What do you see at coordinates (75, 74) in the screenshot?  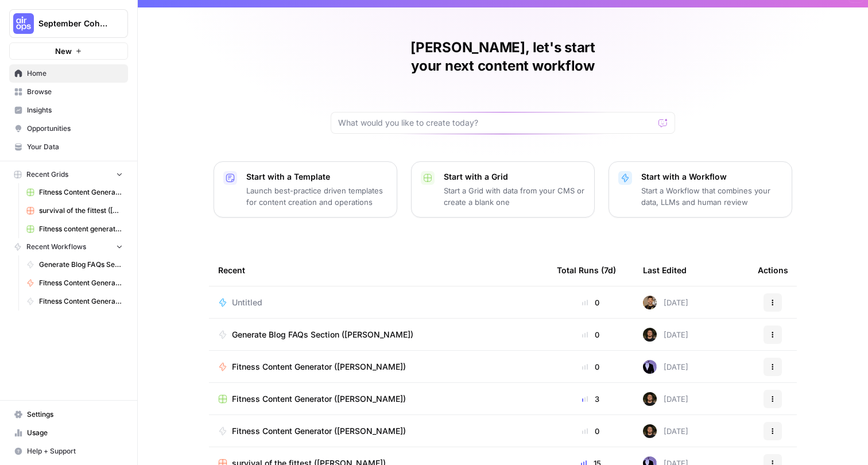 I see `span: Home` at bounding box center [75, 74].